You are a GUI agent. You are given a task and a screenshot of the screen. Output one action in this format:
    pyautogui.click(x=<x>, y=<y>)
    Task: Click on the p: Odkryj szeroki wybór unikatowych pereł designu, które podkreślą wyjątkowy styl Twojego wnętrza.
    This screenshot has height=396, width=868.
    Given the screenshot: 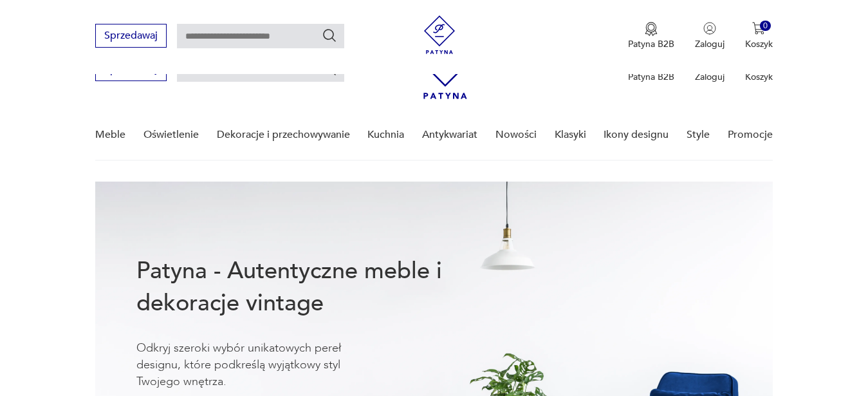 What is the action you would take?
    pyautogui.click(x=259, y=364)
    